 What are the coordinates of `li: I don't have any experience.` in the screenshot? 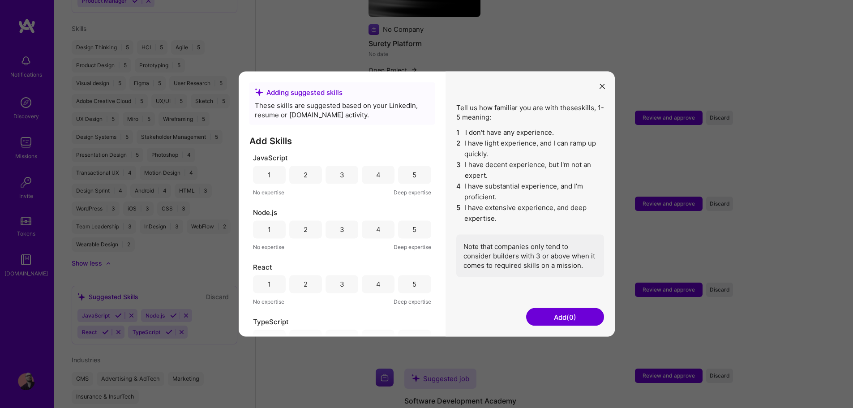 It's located at (530, 132).